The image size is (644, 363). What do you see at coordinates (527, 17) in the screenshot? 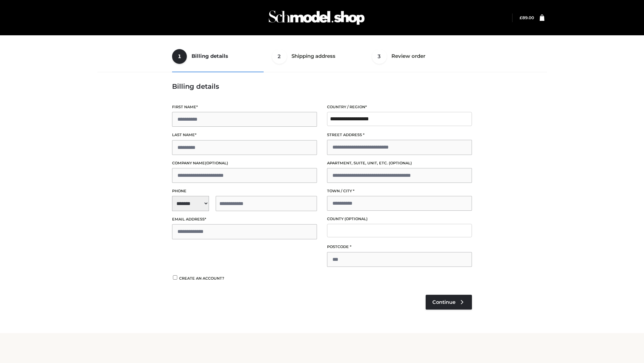
I see `a: £89.00` at bounding box center [527, 17].